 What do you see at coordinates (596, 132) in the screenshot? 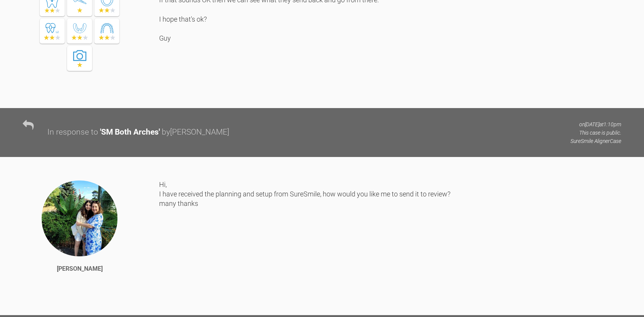
I see `p: This case is public.` at bounding box center [596, 132].